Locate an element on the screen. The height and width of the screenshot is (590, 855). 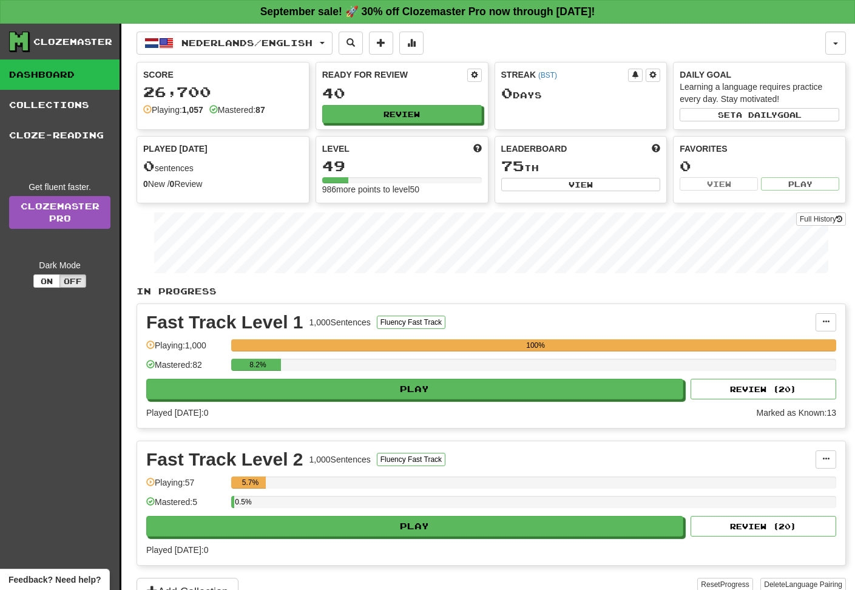
span: 75 is located at coordinates (513, 166).